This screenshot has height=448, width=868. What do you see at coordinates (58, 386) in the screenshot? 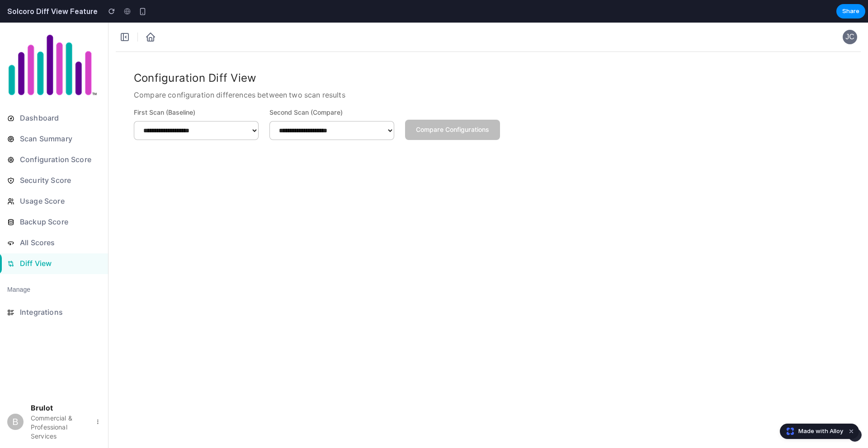
I see `p: Brulot` at bounding box center [58, 386].